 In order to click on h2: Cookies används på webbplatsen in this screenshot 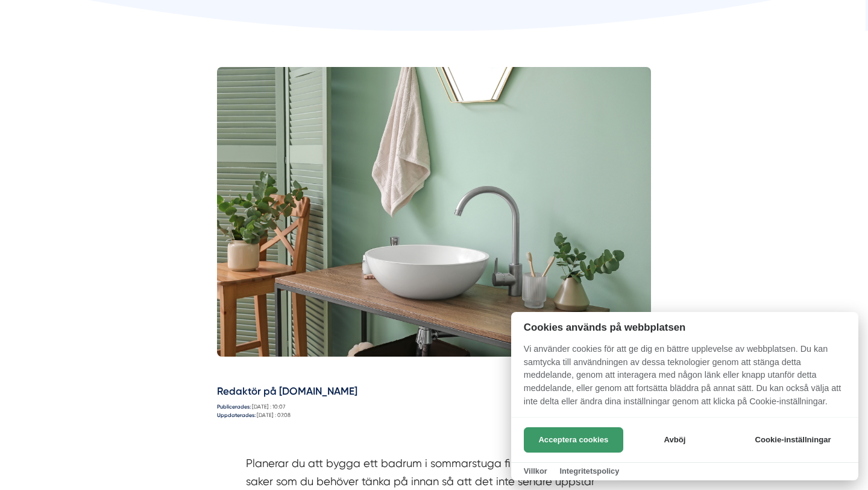, I will do `click(685, 327)`.